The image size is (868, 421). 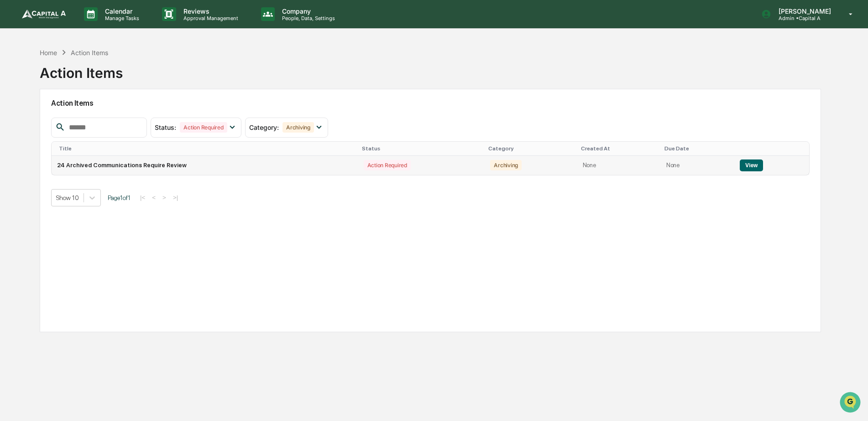 I want to click on span: Pylon, so click(x=100, y=158).